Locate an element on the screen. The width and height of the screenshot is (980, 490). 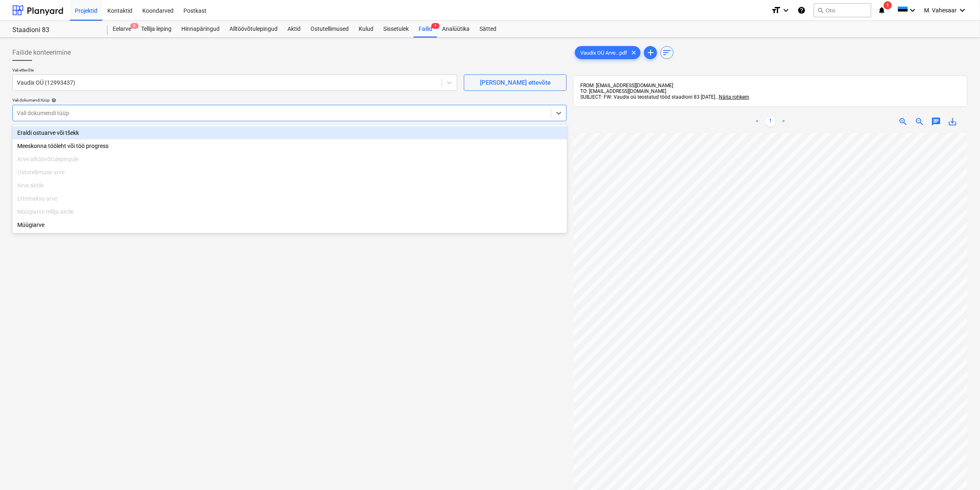
div: Ostutellimuse arve is located at coordinates (289, 172).